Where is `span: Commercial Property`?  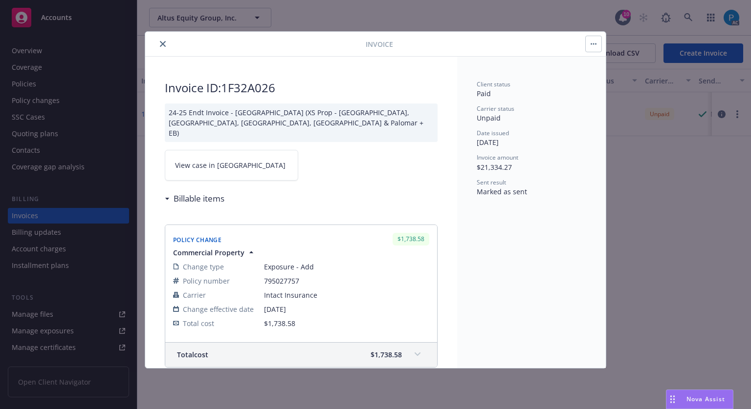
span: Commercial Property is located at coordinates (209, 253).